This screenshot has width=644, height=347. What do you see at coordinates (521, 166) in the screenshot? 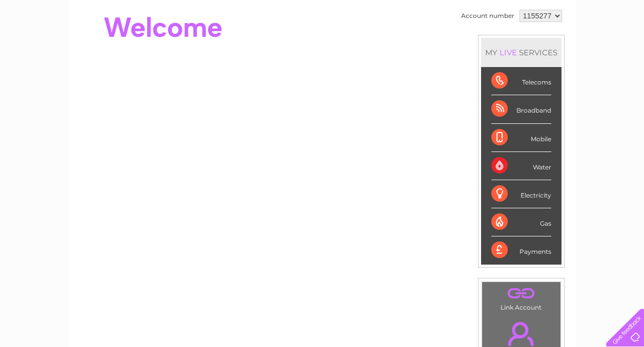
I see `div: Water` at bounding box center [521, 166].